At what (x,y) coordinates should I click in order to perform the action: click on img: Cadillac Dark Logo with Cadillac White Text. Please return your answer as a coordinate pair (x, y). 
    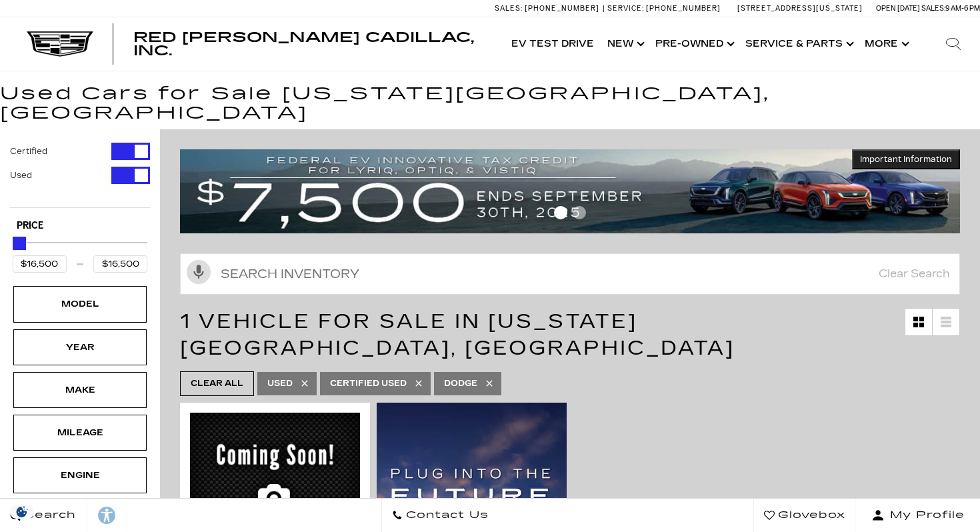
    Looking at the image, I should click on (60, 44).